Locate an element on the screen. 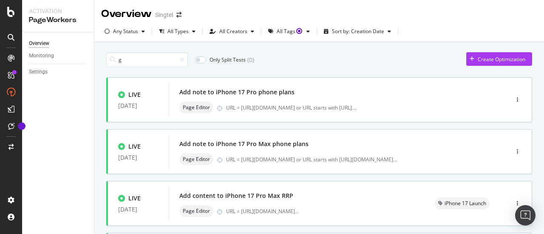 The height and width of the screenshot is (234, 544). button: Sort by: Creation Date is located at coordinates (357, 31).